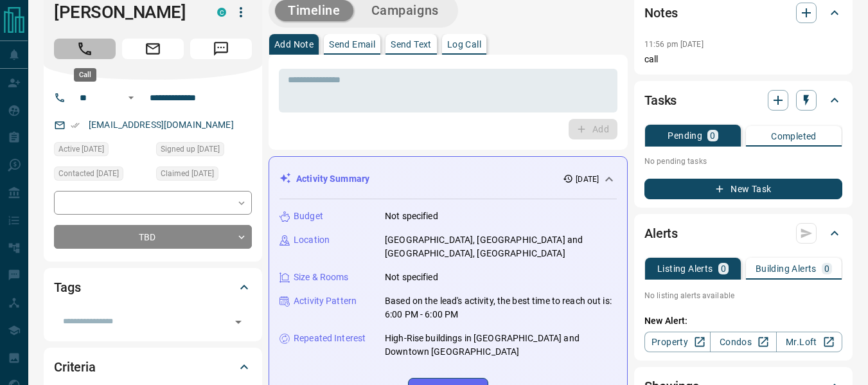 Image resolution: width=868 pixels, height=385 pixels. Describe the element at coordinates (153, 367) in the screenshot. I see `div: Criteria` at that location.